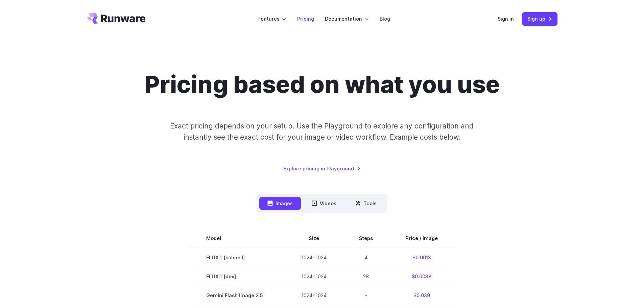 Image resolution: width=644 pixels, height=308 pixels. I want to click on td: 4, so click(366, 257).